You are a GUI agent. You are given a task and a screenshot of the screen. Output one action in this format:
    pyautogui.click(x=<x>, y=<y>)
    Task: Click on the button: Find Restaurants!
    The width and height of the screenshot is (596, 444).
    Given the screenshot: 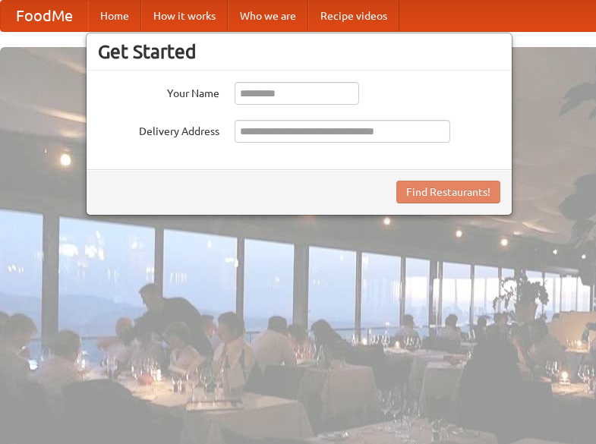 What is the action you would take?
    pyautogui.click(x=448, y=192)
    